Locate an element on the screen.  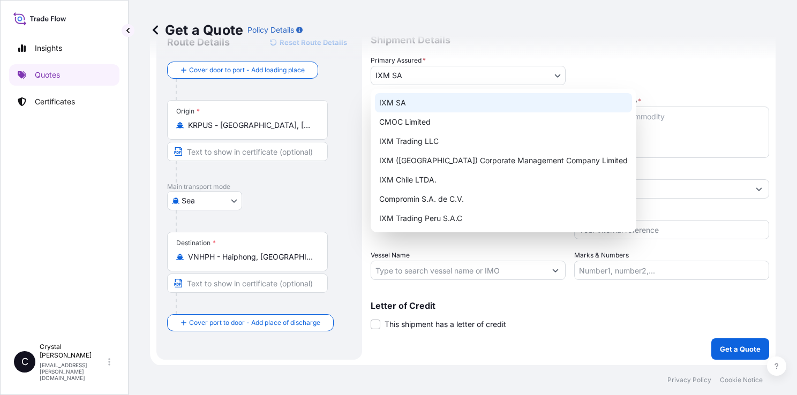
div: IXM SA is located at coordinates (503, 103).